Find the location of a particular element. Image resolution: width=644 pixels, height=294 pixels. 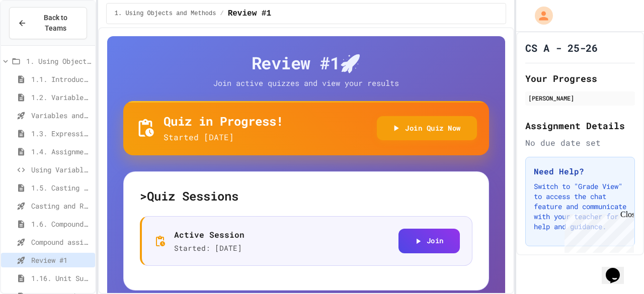

span: 1.4. Assignment and Input is located at coordinates (61, 152).